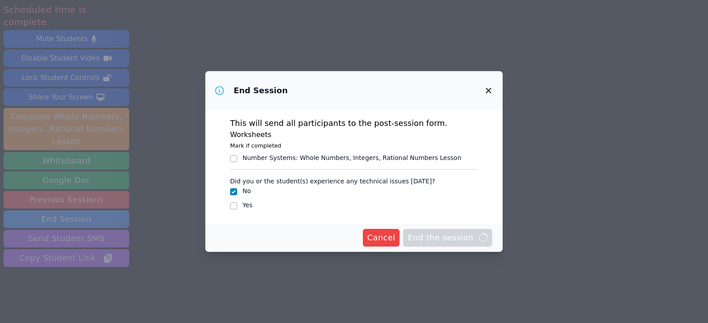 The image size is (708, 323). I want to click on h3: Worksheets, so click(354, 135).